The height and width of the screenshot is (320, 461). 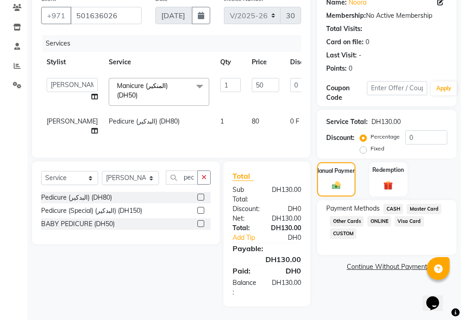 I want to click on span: 1, so click(x=222, y=121).